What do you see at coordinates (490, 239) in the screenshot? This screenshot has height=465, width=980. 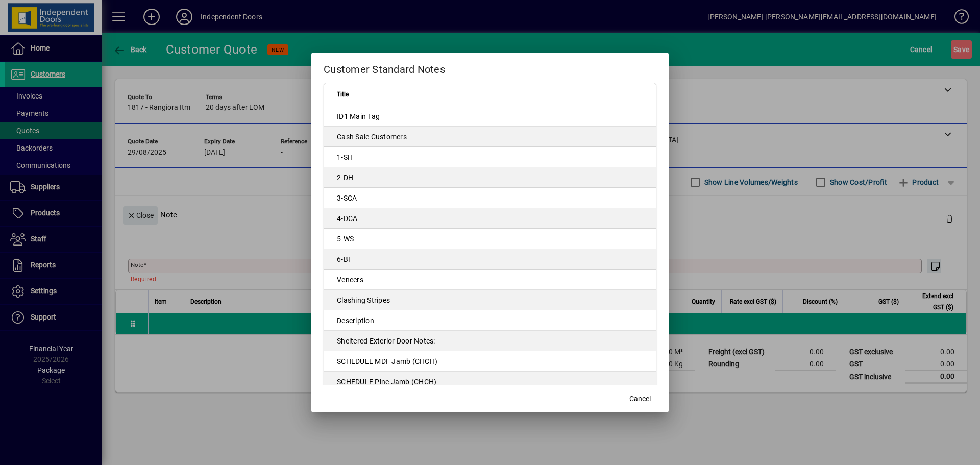 I see `td: 5-WS` at bounding box center [490, 239].